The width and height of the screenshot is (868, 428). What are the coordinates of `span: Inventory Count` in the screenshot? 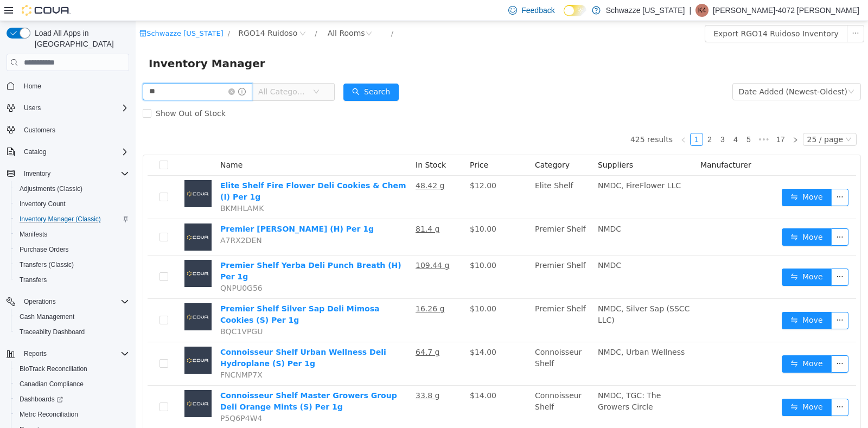 It's located at (42, 204).